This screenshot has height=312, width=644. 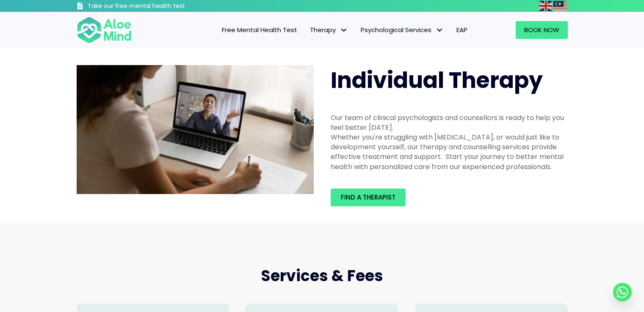 What do you see at coordinates (560, 6) in the screenshot?
I see `img: ms` at bounding box center [560, 6].